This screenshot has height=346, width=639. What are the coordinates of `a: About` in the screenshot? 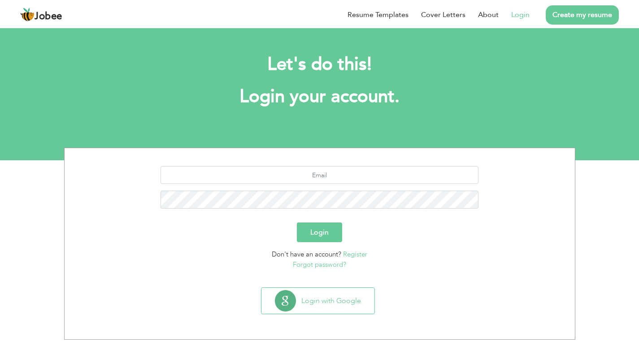 It's located at (488, 15).